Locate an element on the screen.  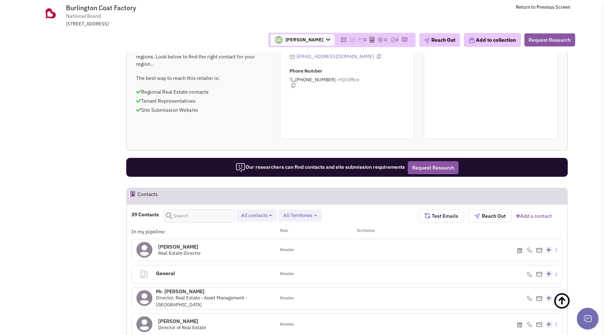
img: icon-researcher-20.png is located at coordinates (241, 168).